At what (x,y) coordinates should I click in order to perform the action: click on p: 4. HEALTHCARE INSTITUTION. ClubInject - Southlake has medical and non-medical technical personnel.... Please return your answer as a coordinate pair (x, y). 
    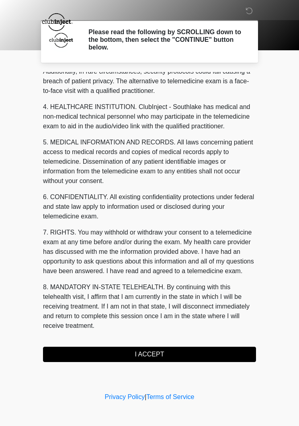
    Looking at the image, I should click on (149, 117).